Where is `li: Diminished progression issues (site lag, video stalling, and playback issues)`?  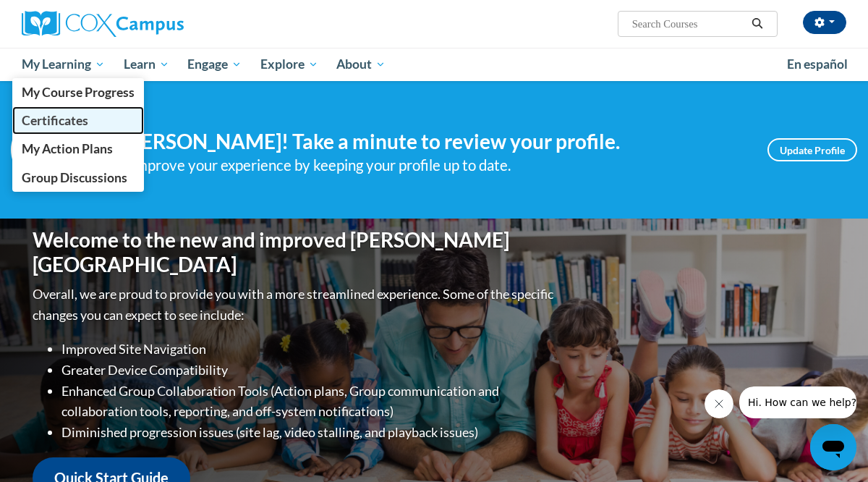 li: Diminished progression issues (site lag, video stalling, and playback issues) is located at coordinates (309, 432).